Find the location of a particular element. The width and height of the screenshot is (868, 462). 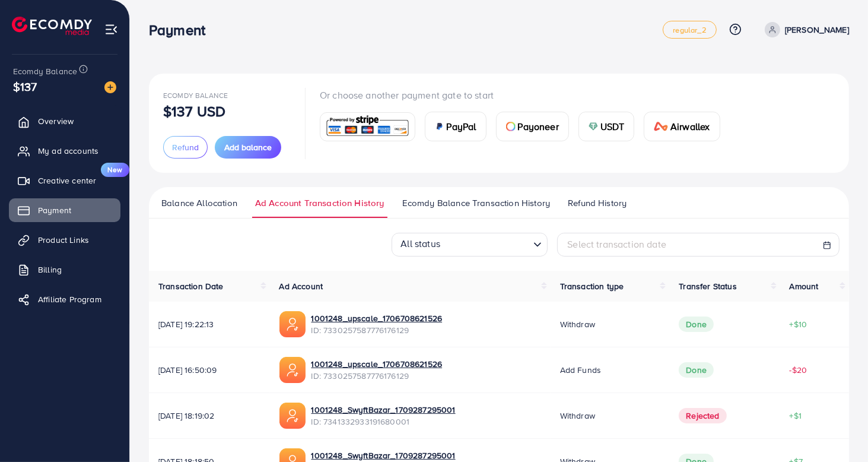

span: +$10 is located at coordinates (799, 324).